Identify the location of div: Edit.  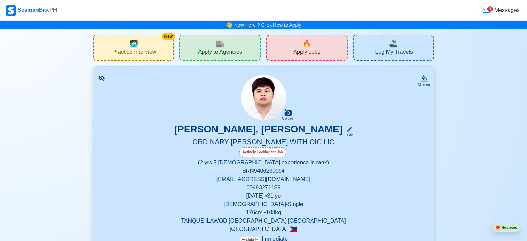
(348, 135).